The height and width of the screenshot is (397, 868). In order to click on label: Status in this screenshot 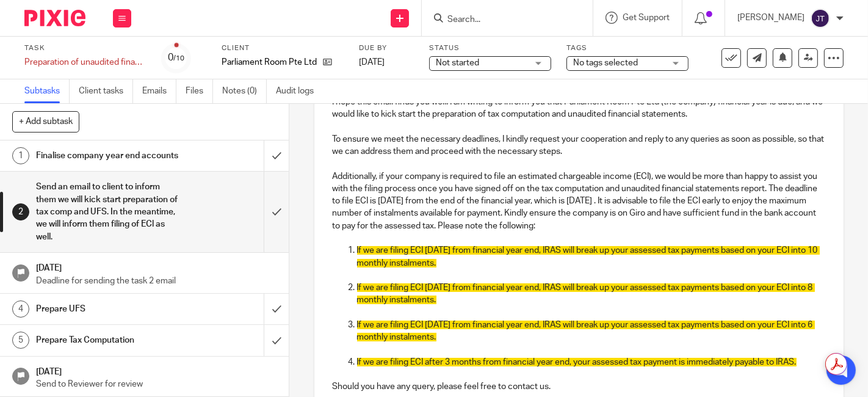, I will do `click(490, 48)`.